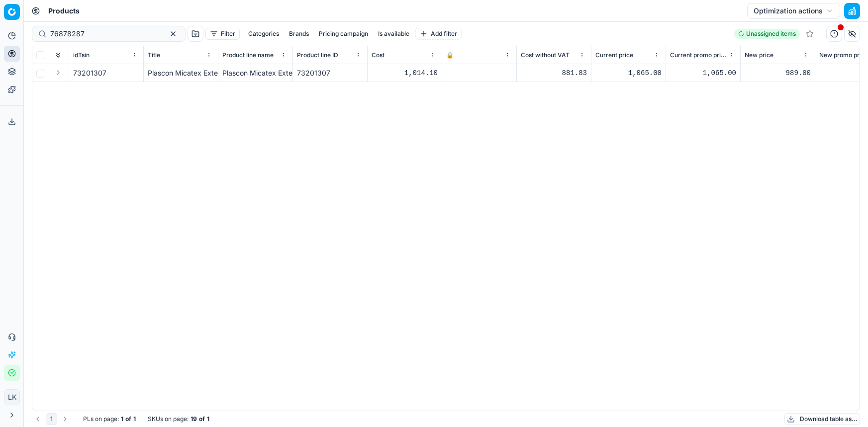 This screenshot has width=868, height=427. What do you see at coordinates (771, 34) in the screenshot?
I see `span: Unassigned items` at bounding box center [771, 34].